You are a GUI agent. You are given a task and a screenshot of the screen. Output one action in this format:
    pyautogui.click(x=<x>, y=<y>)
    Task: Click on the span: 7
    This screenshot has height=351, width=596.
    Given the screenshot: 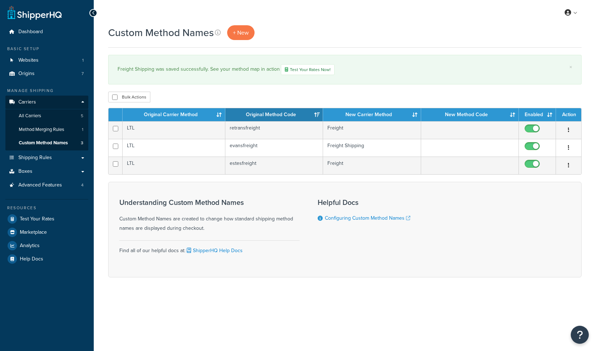 What is the action you would take?
    pyautogui.click(x=83, y=74)
    